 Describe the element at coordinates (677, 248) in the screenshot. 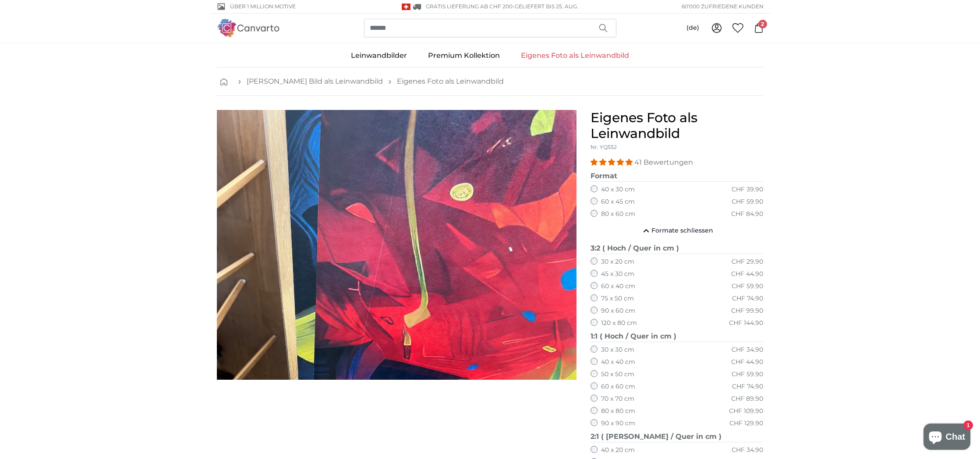

I see `legend: 3:2 ( Hoch / Quer in cm )` at that location.